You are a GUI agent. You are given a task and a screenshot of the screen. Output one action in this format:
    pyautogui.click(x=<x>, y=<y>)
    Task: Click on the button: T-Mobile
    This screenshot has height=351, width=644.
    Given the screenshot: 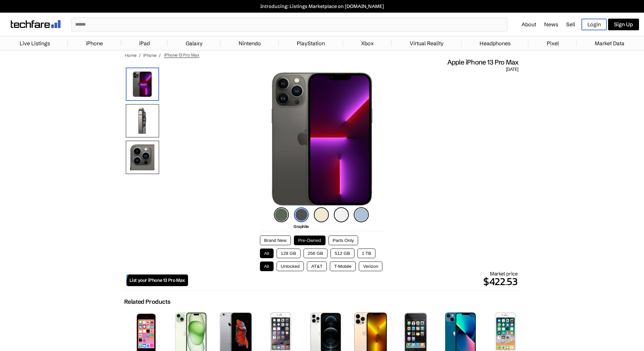 What is the action you would take?
    pyautogui.click(x=343, y=266)
    